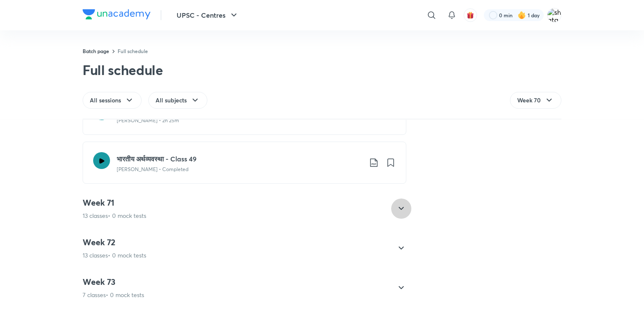 This screenshot has width=644, height=311. I want to click on span: Week 70, so click(529, 100).